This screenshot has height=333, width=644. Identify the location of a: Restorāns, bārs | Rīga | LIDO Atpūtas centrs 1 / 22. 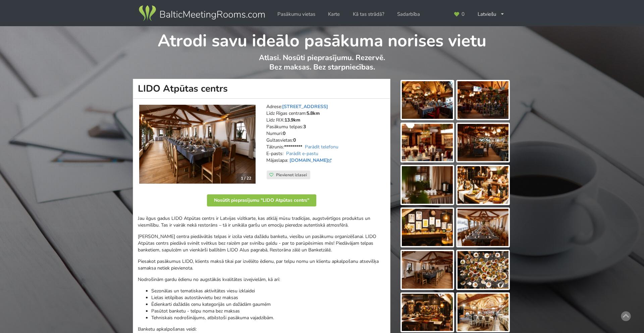
(197, 144).